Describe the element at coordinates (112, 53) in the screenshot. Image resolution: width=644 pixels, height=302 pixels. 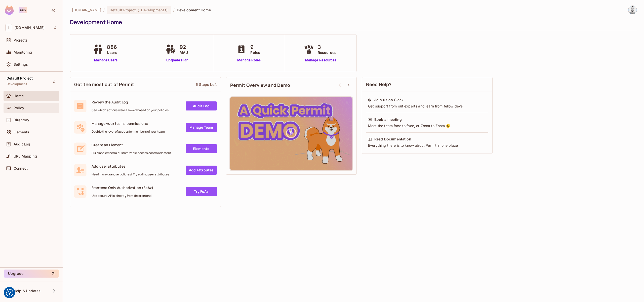
I see `span: Users` at that location.